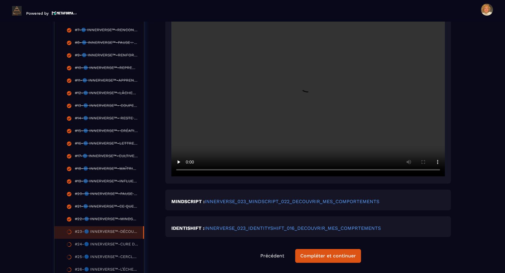  Describe the element at coordinates (106, 81) in the screenshot. I see `div: #11-🔵 INNERVERSE™-APPRENDS À DIRE NON` at that location.